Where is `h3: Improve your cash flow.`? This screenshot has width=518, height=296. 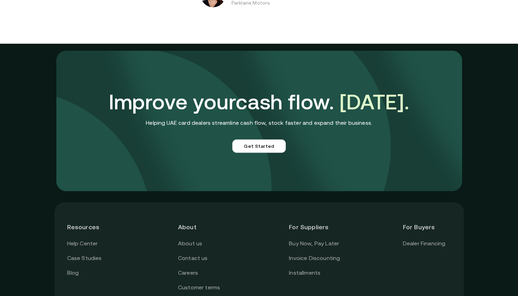 h3: Improve your cash flow. is located at coordinates (259, 102).